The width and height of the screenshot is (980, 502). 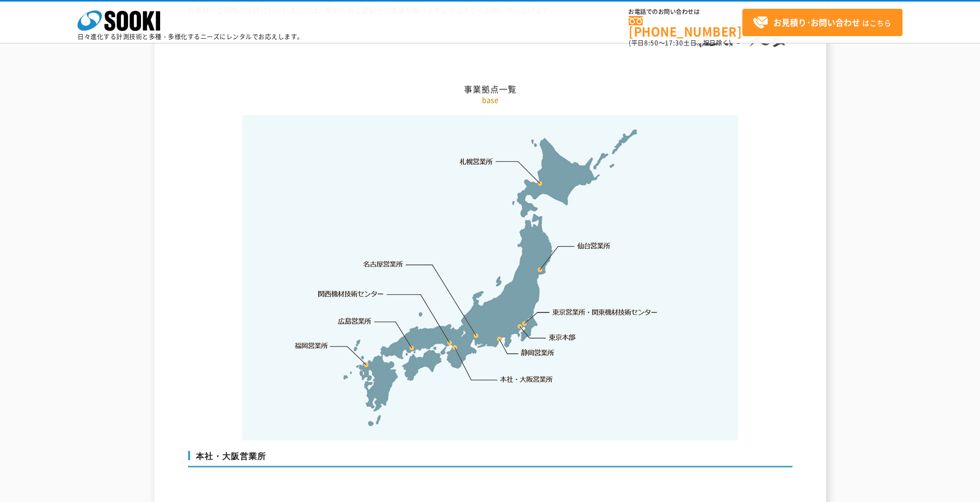 What do you see at coordinates (383, 265) in the screenshot?
I see `a: 名古屋営業所` at bounding box center [383, 265].